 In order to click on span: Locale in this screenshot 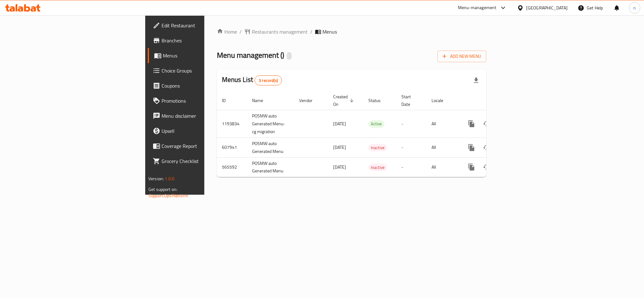, I will do `click(442, 101)`.